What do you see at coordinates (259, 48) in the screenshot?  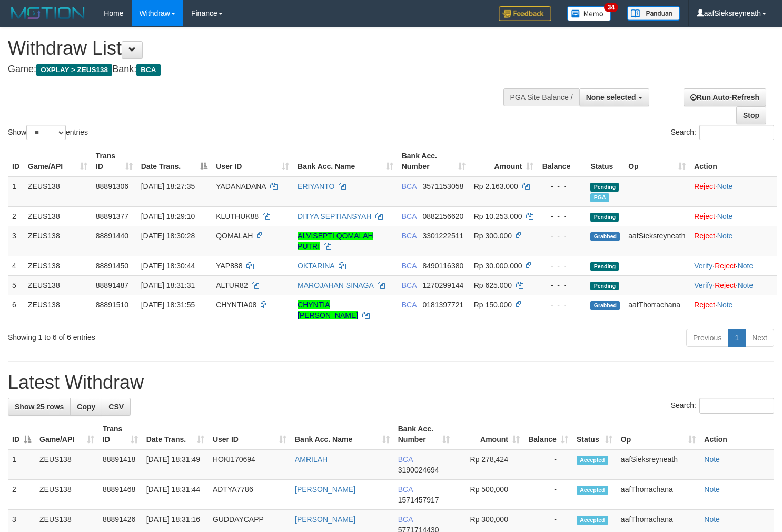 I see `h1: Withdraw List` at bounding box center [259, 48].